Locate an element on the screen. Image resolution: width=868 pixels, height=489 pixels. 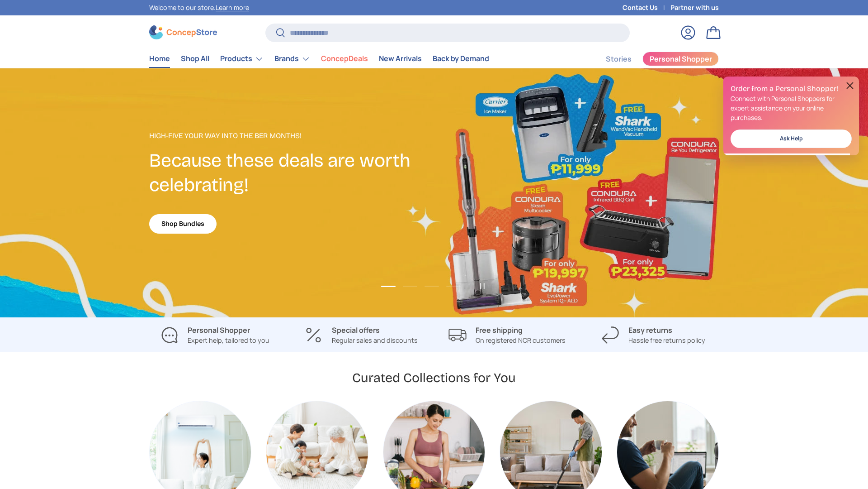
a: New Arrivals is located at coordinates (400, 59).